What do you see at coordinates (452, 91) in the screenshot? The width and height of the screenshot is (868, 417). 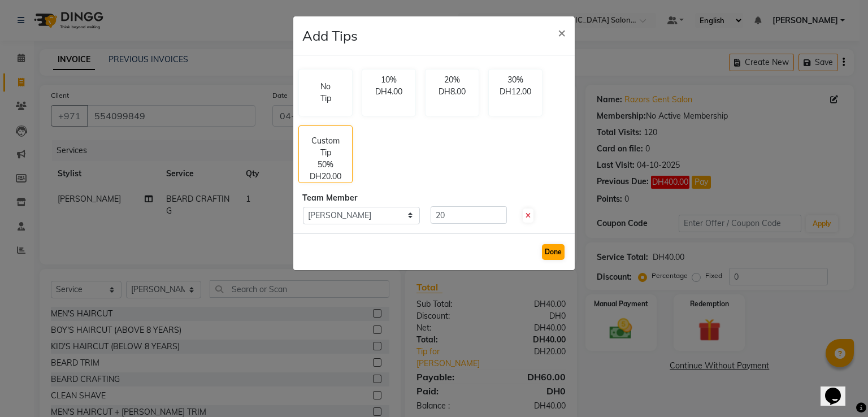 I see `p: DH8.00` at bounding box center [452, 91].